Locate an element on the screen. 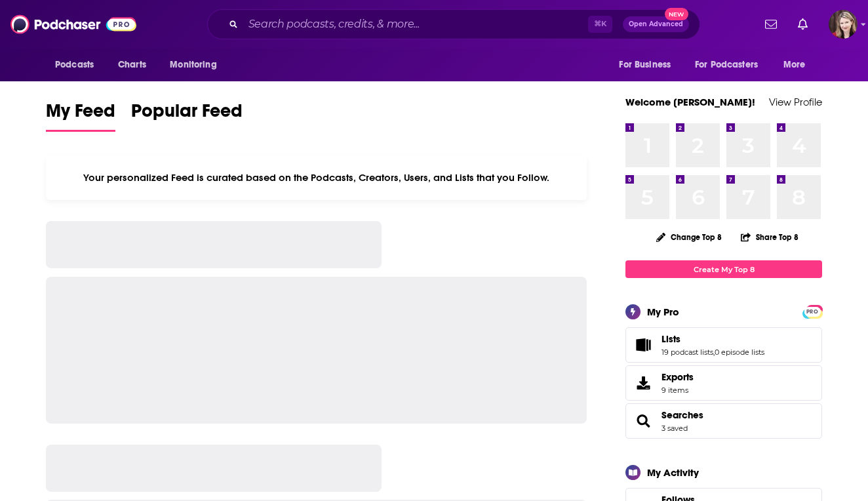 This screenshot has height=501, width=868. div: My Pro is located at coordinates (663, 311).